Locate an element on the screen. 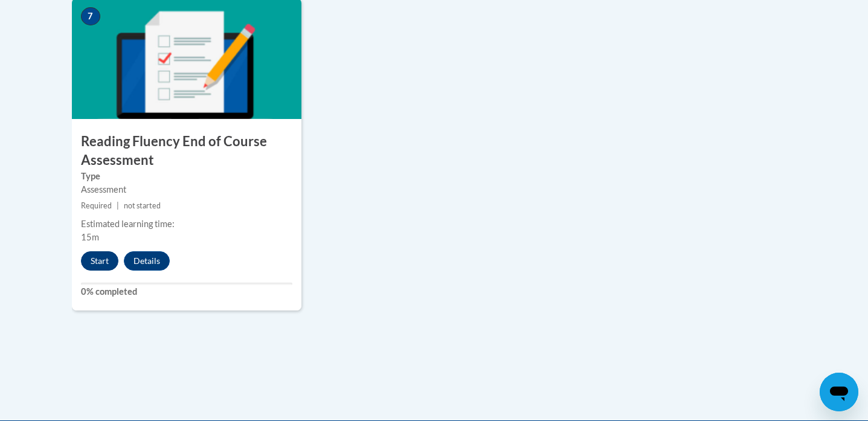  div: Estimated learning time: is located at coordinates (187, 224).